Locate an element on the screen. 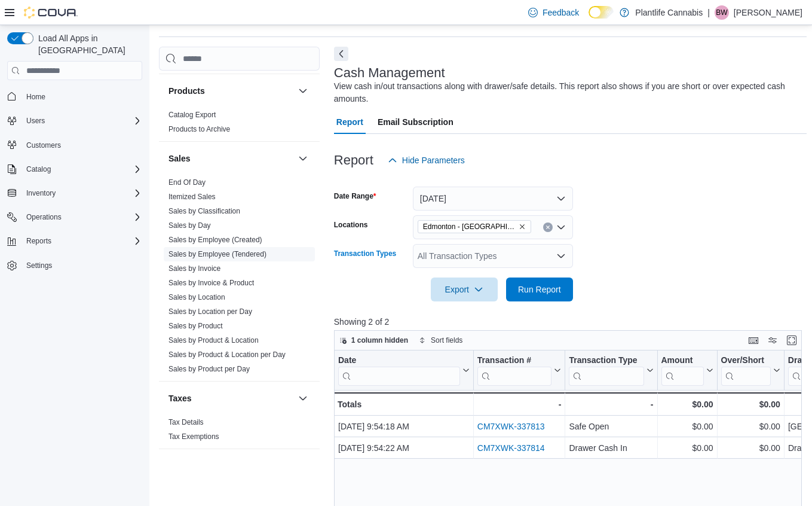 This screenshot has width=812, height=506. button: Enter fullscreen is located at coordinates (792, 340).